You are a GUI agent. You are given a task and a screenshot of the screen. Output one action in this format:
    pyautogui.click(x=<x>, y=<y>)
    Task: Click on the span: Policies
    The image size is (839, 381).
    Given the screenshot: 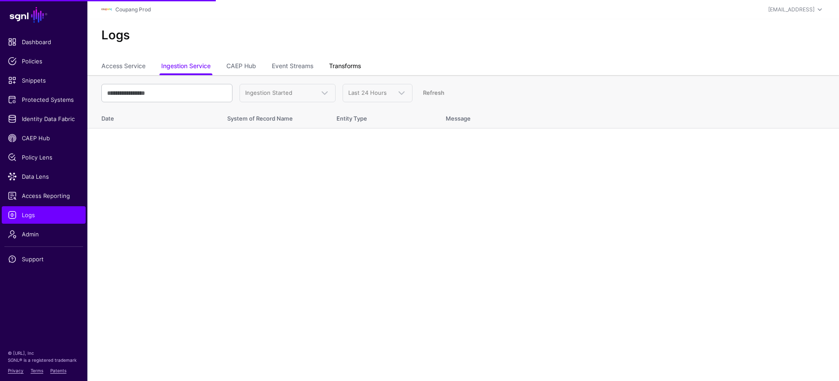 What is the action you would take?
    pyautogui.click(x=44, y=61)
    